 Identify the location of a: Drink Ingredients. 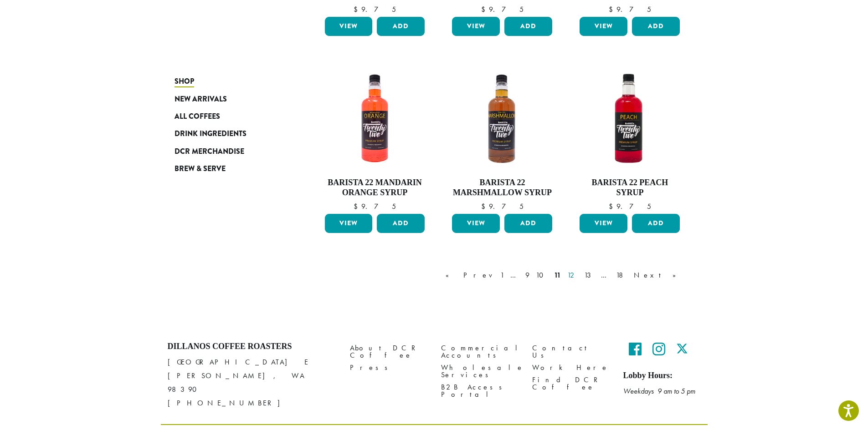
(229, 134).